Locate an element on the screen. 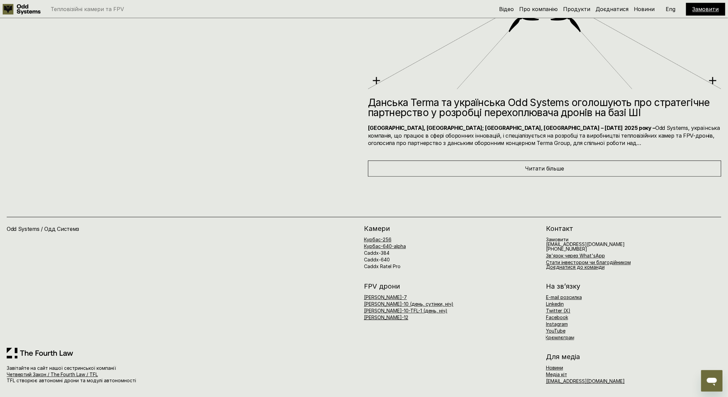 Image resolution: width=728 pixels, height=397 pixels. a: Про компанію is located at coordinates (538, 9).